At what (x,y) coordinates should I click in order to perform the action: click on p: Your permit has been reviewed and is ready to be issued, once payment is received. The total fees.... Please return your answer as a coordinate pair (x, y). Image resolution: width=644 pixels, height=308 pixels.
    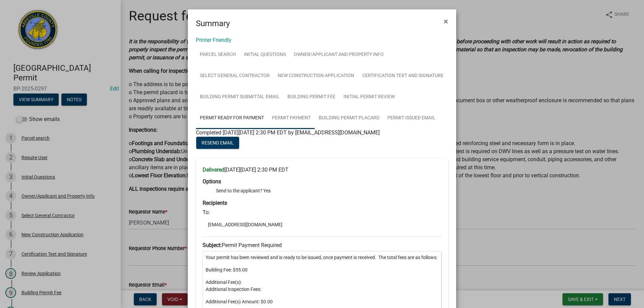
    Looking at the image, I should click on (322, 257).